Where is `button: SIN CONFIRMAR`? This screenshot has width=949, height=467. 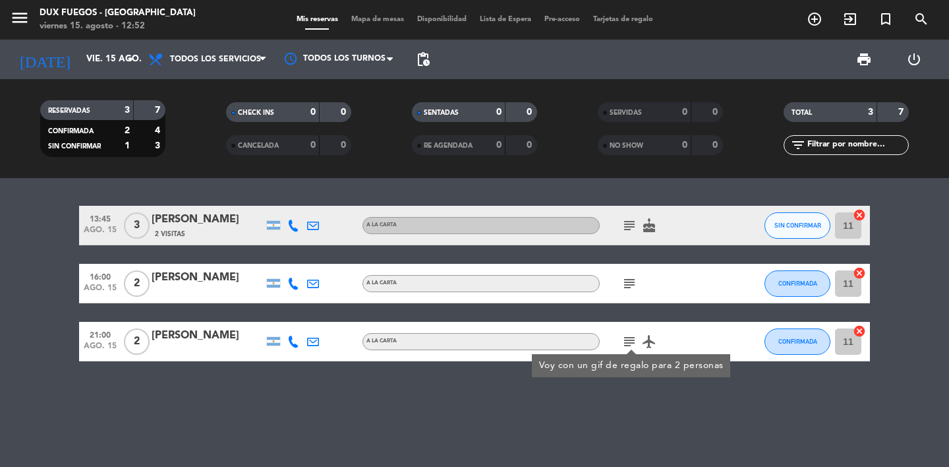 button: SIN CONFIRMAR is located at coordinates (797, 225).